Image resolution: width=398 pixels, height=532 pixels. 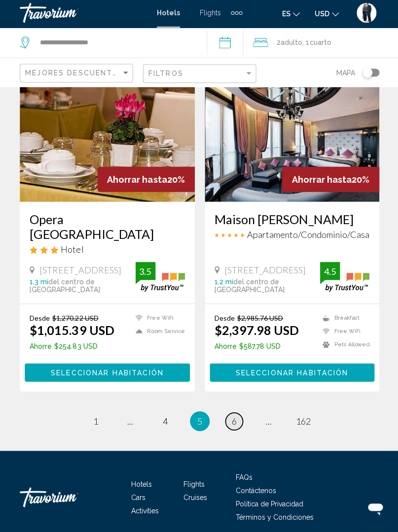 I want to click on span: 1.2 mi, so click(x=223, y=283).